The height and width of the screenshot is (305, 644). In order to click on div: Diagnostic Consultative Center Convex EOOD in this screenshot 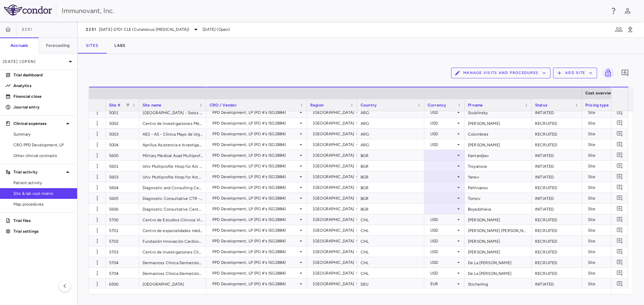, I will do `click(173, 209)`.